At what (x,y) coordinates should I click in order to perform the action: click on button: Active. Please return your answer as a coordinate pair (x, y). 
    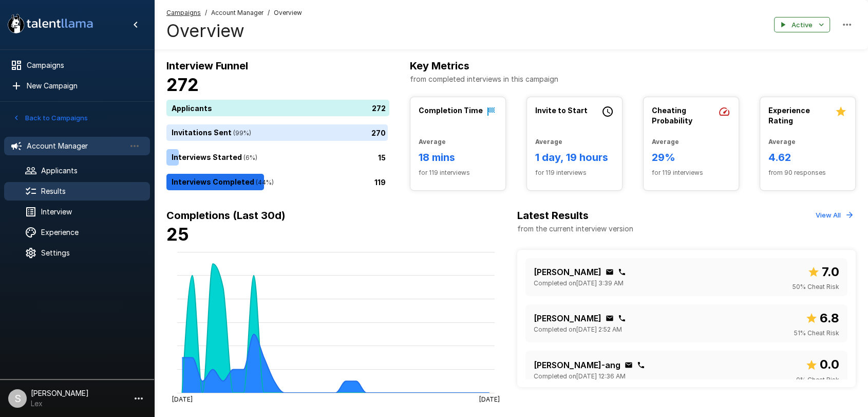
    Looking at the image, I should click on (802, 24).